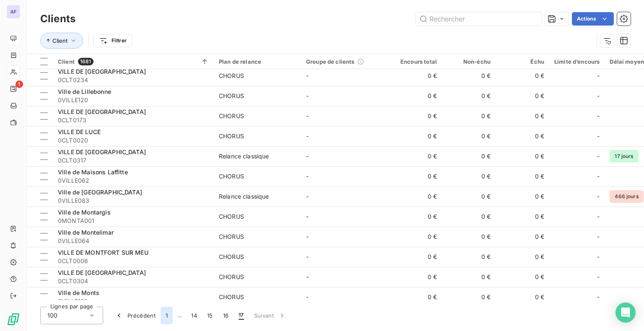 The width and height of the screenshot is (644, 331). Describe the element at coordinates (133, 281) in the screenshot. I see `span: 0CLT0304` at that location.